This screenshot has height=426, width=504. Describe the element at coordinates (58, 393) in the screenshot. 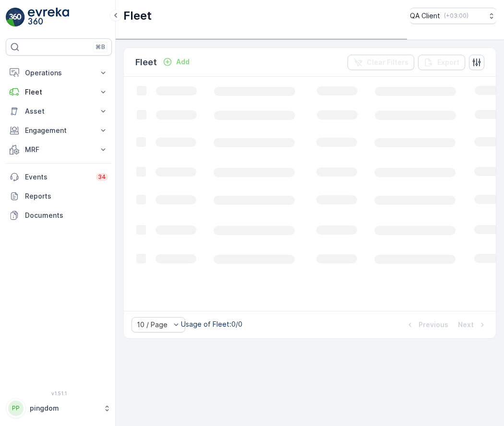

I see `span: v 1.51.1` at that location.